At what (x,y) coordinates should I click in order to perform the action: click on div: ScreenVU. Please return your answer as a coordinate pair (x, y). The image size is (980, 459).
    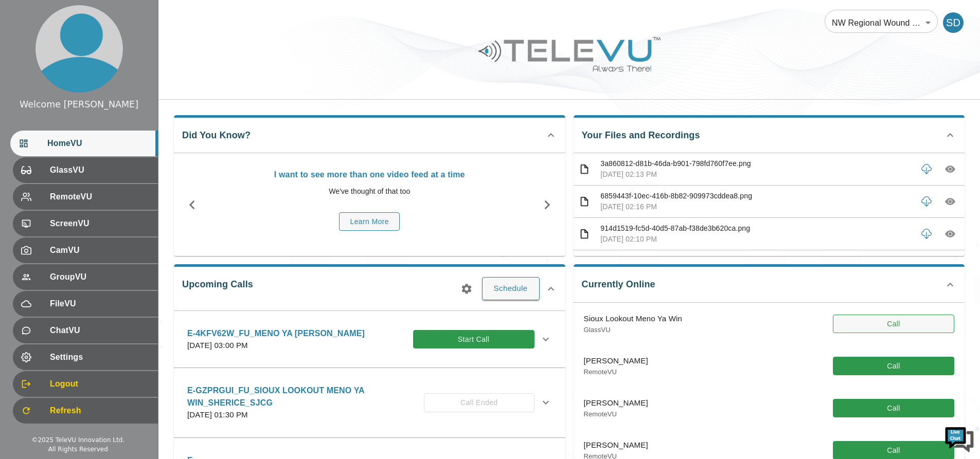
    Looking at the image, I should click on (85, 224).